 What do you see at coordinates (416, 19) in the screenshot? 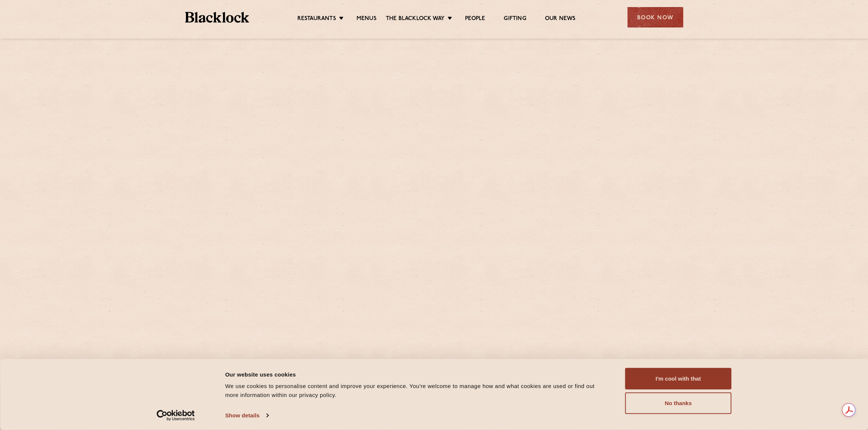
I see `a: The Blacklock Way` at bounding box center [416, 19].